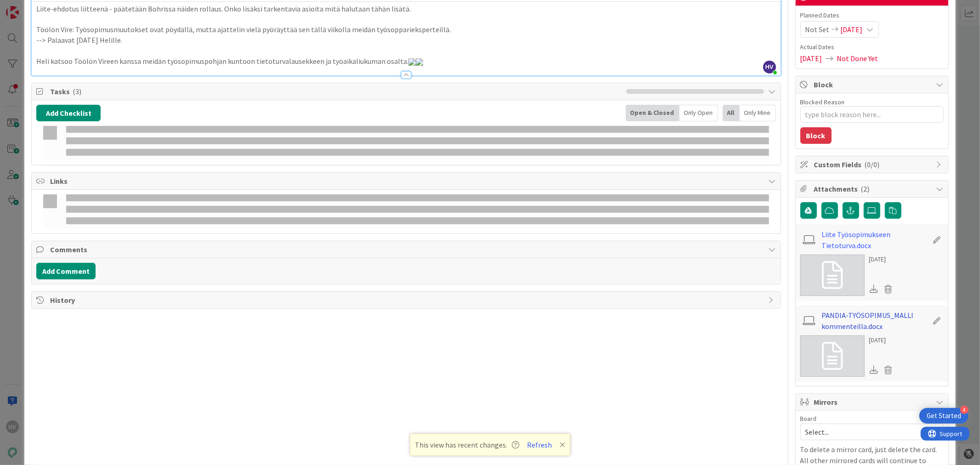 This screenshot has width=980, height=465. I want to click on span: Links, so click(407, 182).